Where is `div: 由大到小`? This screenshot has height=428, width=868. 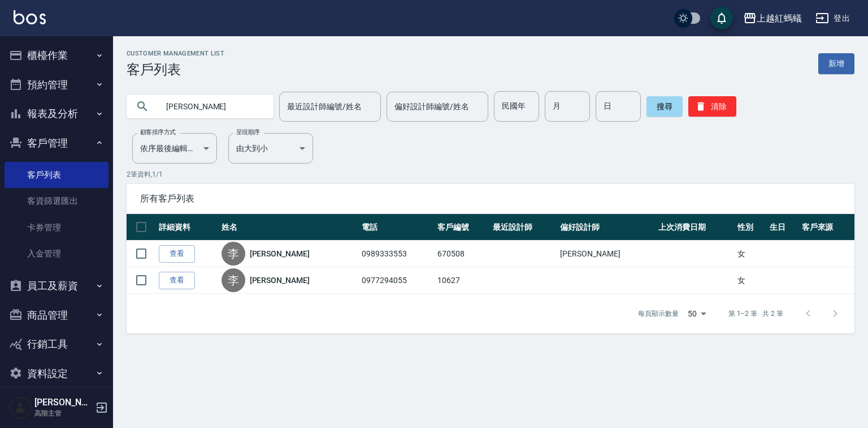 div: 由大到小 is located at coordinates (271, 148).